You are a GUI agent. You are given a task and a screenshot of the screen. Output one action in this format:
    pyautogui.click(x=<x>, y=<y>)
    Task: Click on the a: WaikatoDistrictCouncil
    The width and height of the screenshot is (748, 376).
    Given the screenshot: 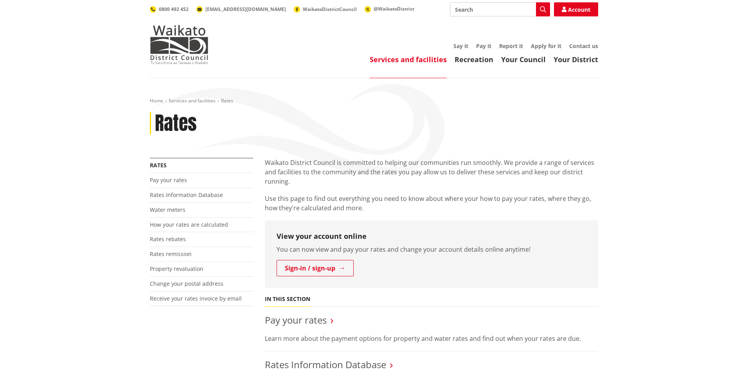 What is the action you would take?
    pyautogui.click(x=325, y=9)
    